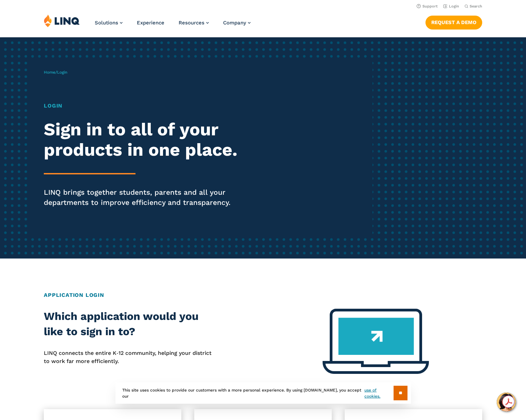  What do you see at coordinates (50, 72) in the screenshot?
I see `a: Home` at bounding box center [50, 72].